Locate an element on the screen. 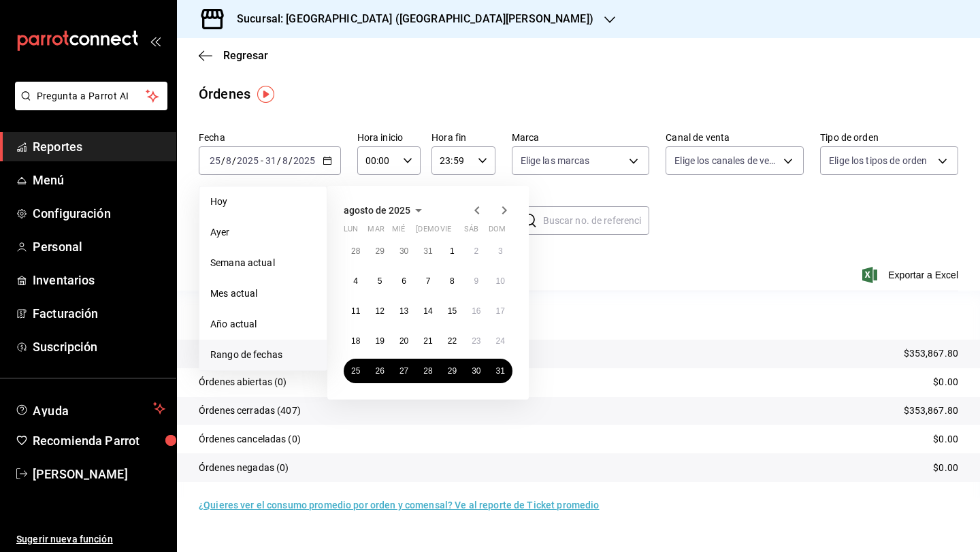  abbr: 20 de agosto de 2025 is located at coordinates (404, 341).